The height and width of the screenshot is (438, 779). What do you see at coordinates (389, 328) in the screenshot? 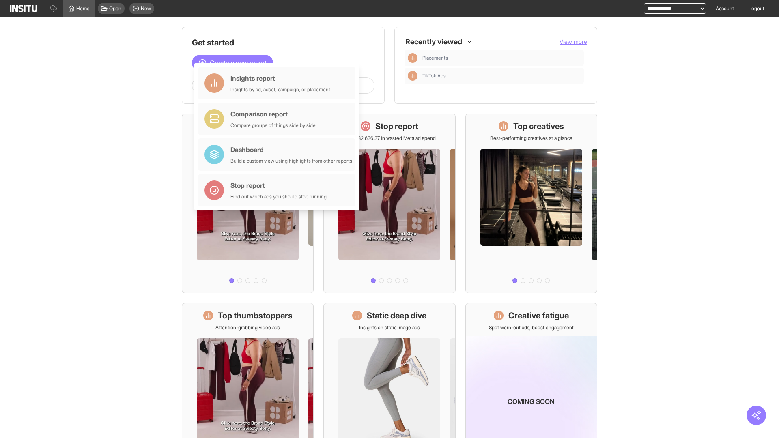
I see `p: Insights on static image ads` at bounding box center [389, 328].